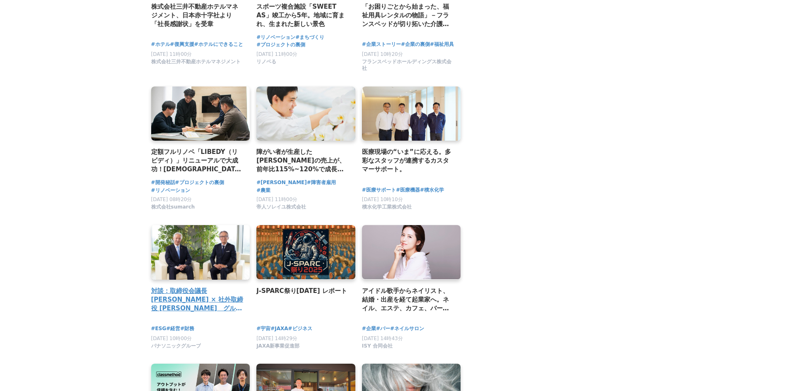 The image size is (789, 391). Describe the element at coordinates (379, 190) in the screenshot. I see `span: #医療サポート` at that location.